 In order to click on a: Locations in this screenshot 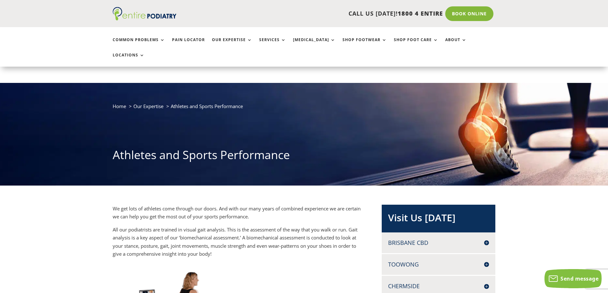, I will do `click(129, 60)`.